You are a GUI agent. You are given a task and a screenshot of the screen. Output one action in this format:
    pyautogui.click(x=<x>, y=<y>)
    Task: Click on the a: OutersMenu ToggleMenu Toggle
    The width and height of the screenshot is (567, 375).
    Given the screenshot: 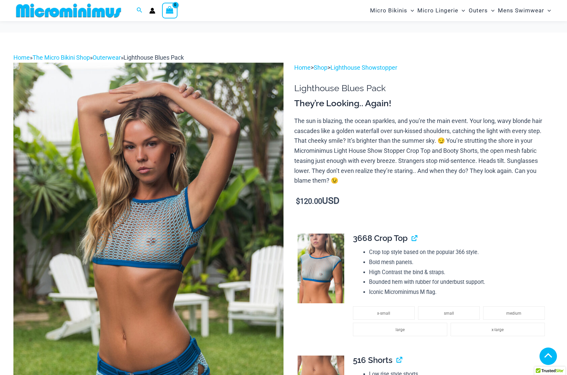 What is the action you would take?
    pyautogui.click(x=481, y=10)
    